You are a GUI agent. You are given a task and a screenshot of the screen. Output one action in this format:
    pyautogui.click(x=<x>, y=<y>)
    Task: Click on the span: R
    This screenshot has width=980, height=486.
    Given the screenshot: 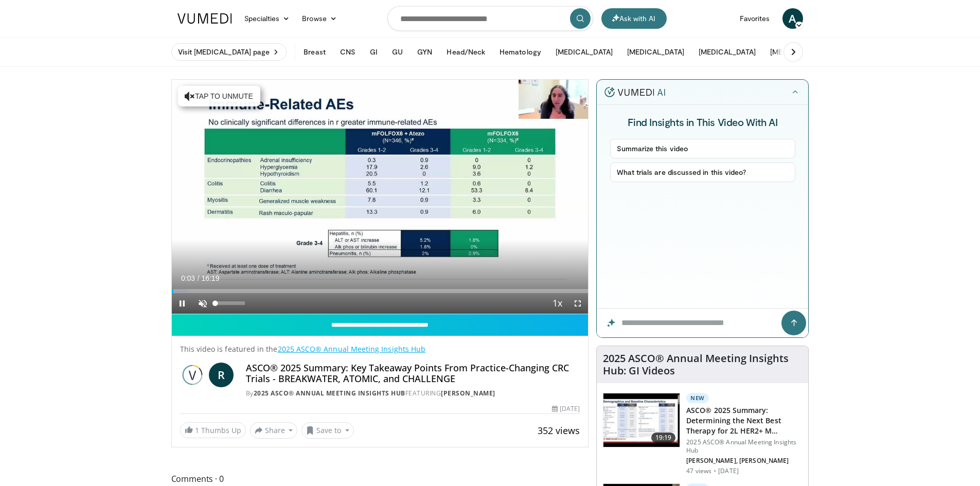 What is the action you would take?
    pyautogui.click(x=221, y=375)
    